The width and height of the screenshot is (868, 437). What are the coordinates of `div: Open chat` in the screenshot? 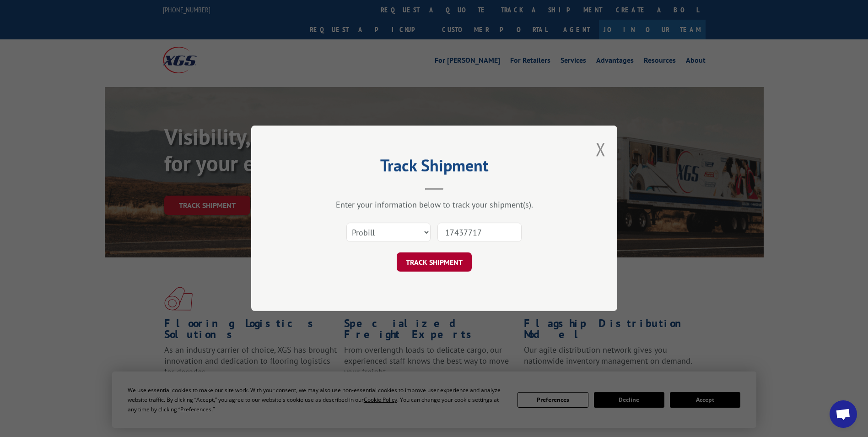 It's located at (843, 414).